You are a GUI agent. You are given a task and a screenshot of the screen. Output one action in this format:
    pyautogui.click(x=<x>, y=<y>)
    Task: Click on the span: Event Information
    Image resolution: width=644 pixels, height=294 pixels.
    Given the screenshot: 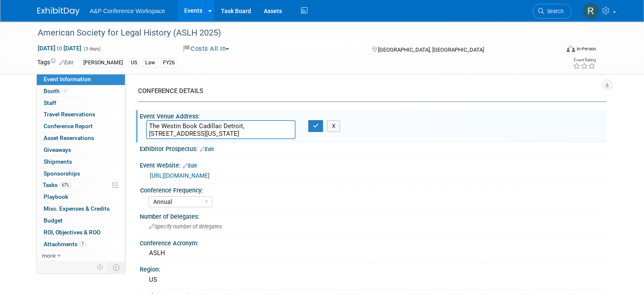 What is the action you would take?
    pyautogui.click(x=67, y=79)
    